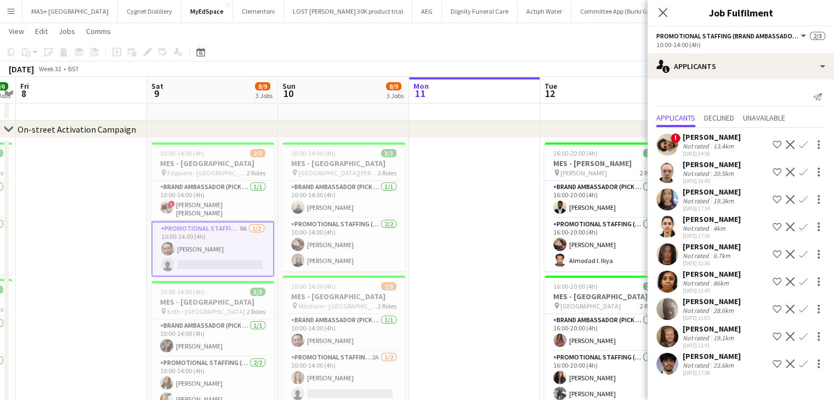  What do you see at coordinates (157, 86) in the screenshot?
I see `span: Sat` at bounding box center [157, 86].